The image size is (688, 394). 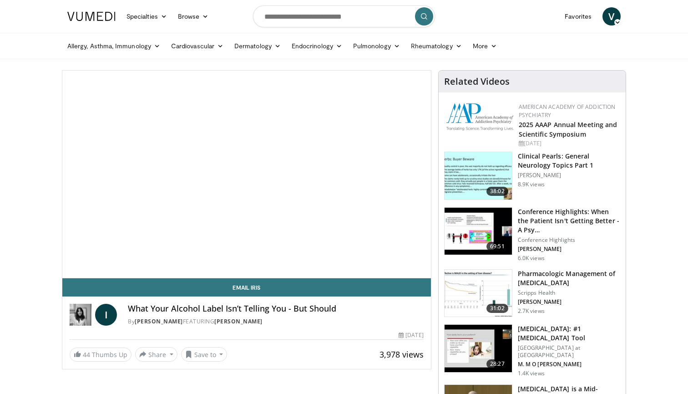 I want to click on a: V, so click(x=612, y=16).